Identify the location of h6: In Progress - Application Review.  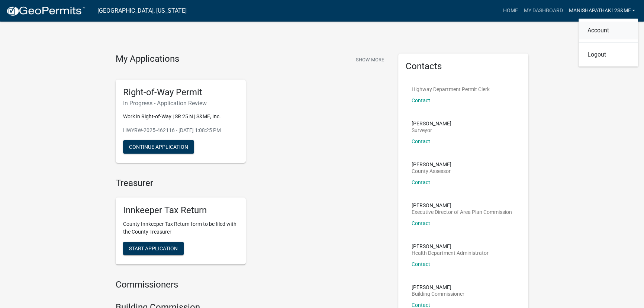
(180, 103).